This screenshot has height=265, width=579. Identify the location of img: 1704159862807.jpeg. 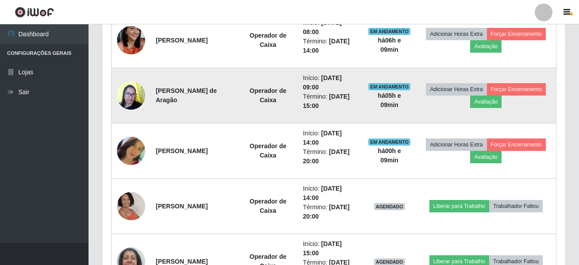
(131, 40).